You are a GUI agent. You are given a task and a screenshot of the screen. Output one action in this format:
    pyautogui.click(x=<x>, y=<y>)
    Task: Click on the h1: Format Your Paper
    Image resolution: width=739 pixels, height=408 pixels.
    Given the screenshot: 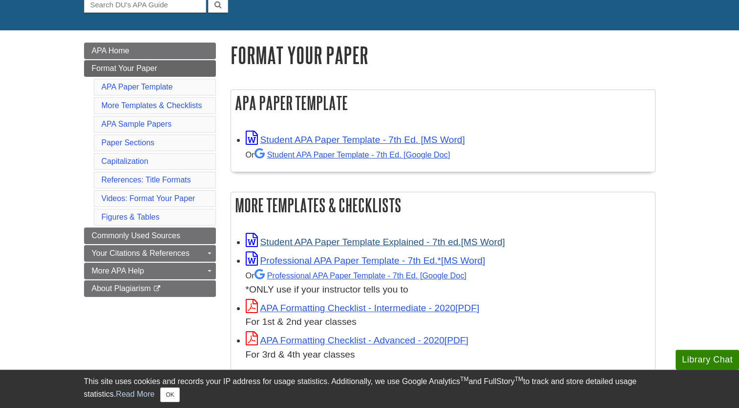 What is the action you would take?
    pyautogui.click(x=443, y=55)
    